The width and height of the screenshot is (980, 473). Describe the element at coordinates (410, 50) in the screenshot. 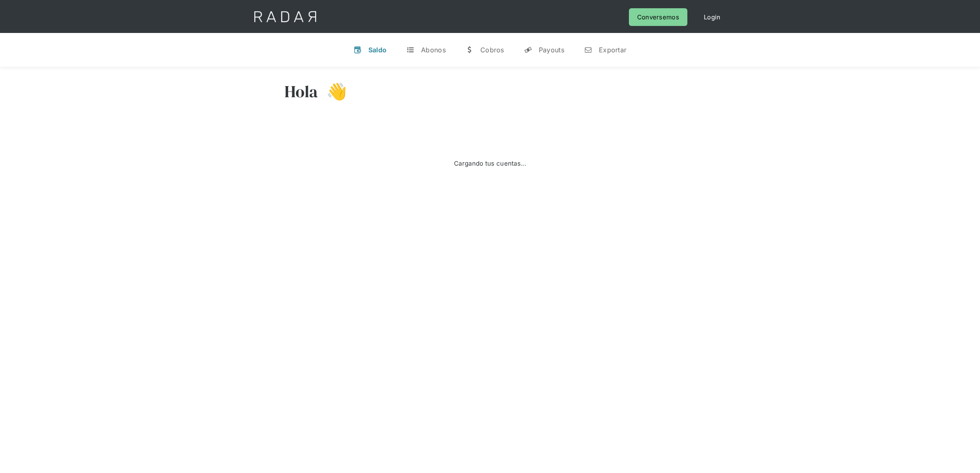

I see `div: t` at that location.